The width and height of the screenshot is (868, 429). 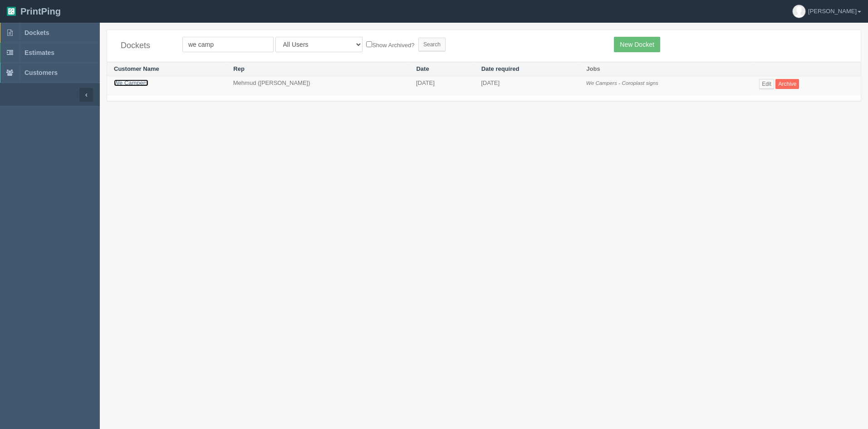 I want to click on a: Date required, so click(x=501, y=69).